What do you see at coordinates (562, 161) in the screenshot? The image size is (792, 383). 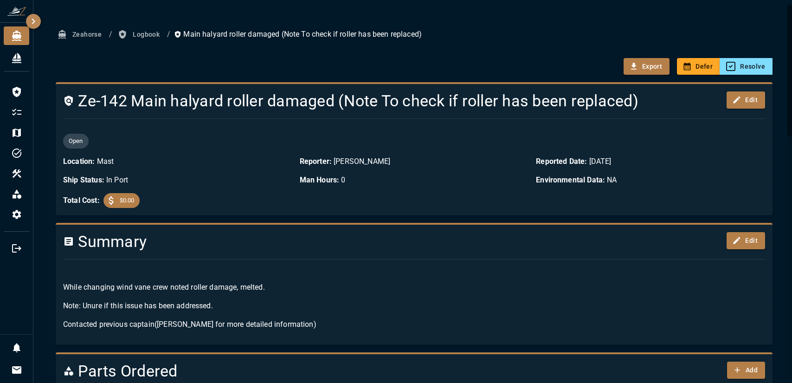 I see `b: Reported Date:` at bounding box center [562, 161].